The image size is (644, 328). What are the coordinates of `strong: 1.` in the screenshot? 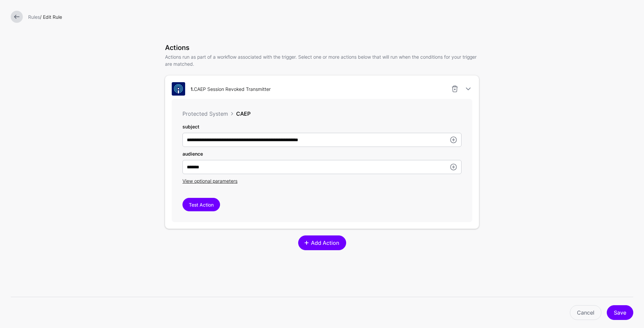 It's located at (192, 89).